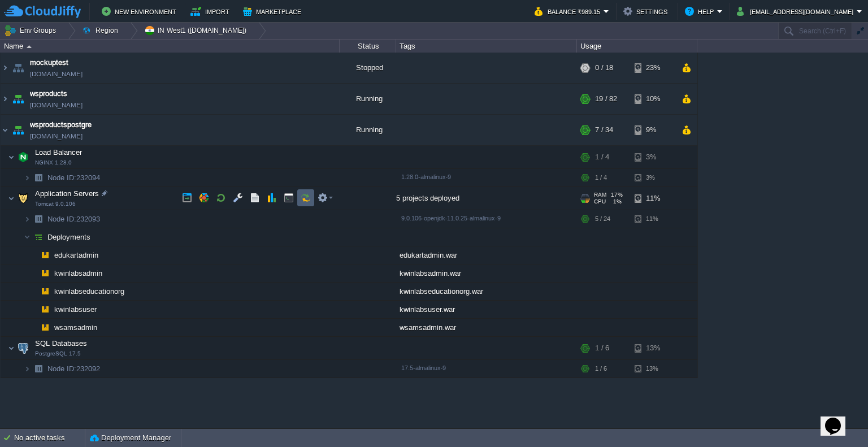 The image size is (868, 447). What do you see at coordinates (60, 125) in the screenshot?
I see `a: wsproductspostgre` at bounding box center [60, 125].